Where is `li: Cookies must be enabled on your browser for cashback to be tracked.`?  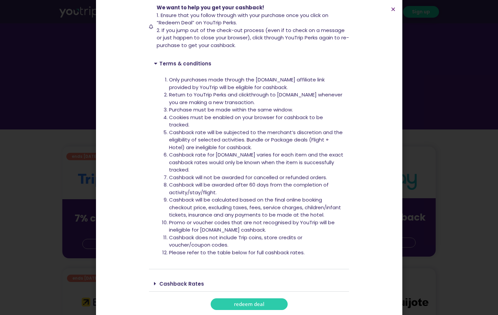 li: Cookies must be enabled on your browser for cashback to be tracked. is located at coordinates (256, 121).